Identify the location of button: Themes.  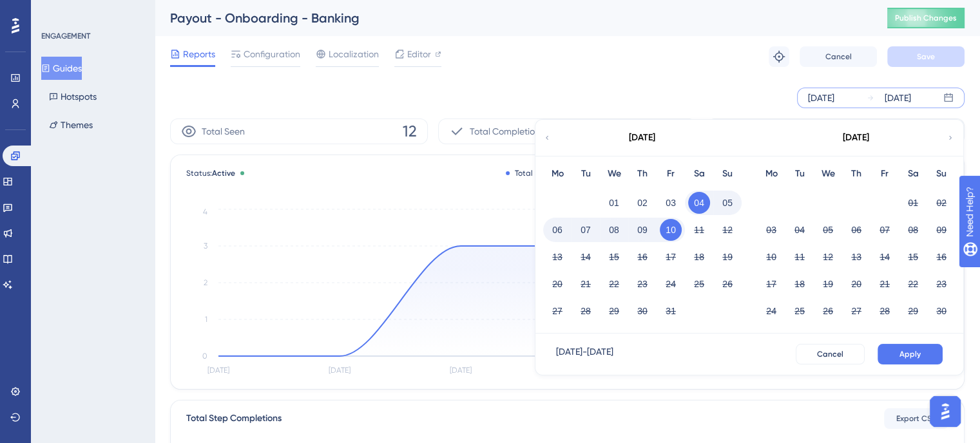
(71, 125).